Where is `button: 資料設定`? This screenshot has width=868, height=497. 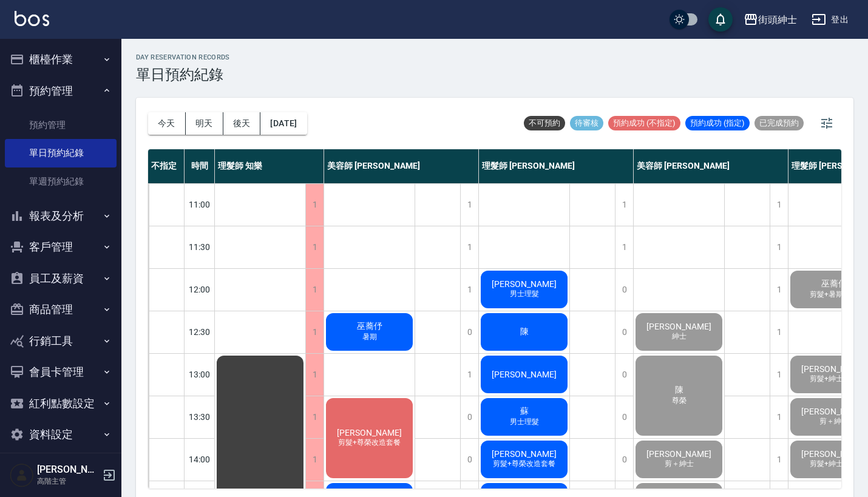
button: 資料設定 is located at coordinates (60, 435).